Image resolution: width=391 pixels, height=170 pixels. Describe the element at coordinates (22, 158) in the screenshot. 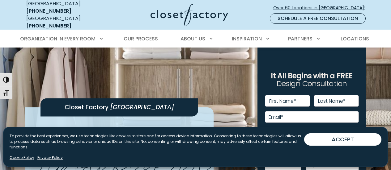

I see `a: Cookie Policy` at that location.